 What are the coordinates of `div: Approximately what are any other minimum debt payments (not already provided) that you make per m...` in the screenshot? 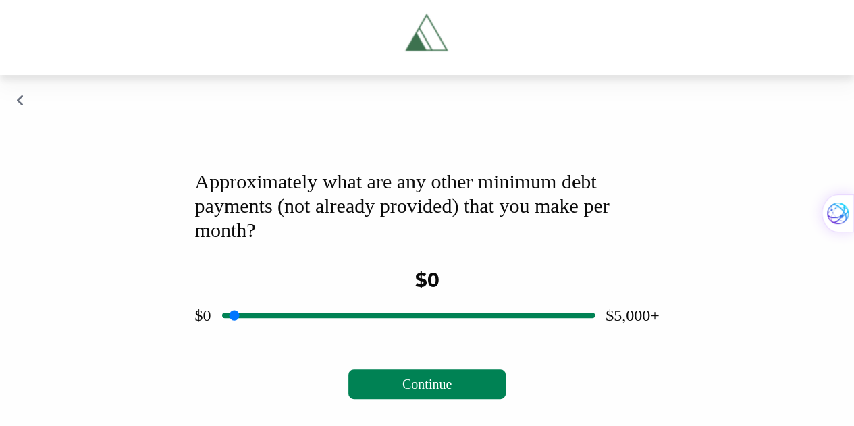 It's located at (427, 206).